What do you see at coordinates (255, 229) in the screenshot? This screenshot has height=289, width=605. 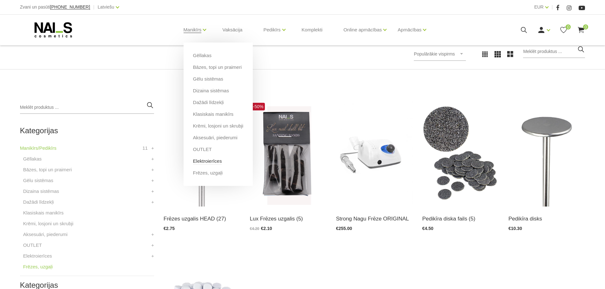 I see `span: €4.20` at bounding box center [255, 229].